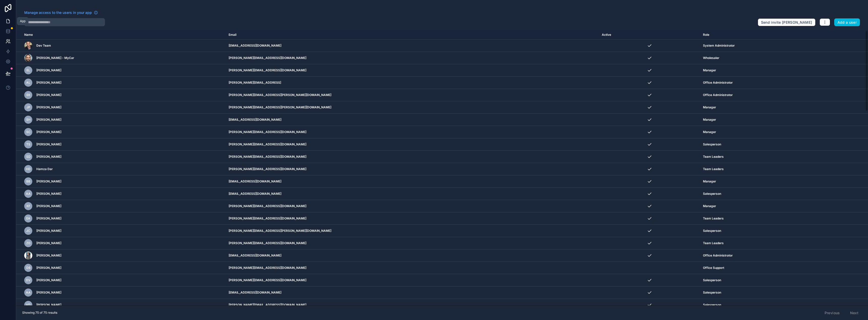  Describe the element at coordinates (28, 120) in the screenshot. I see `span: SH` at that location.